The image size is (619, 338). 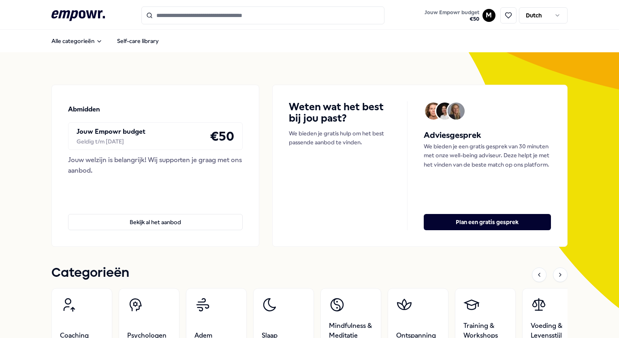 What do you see at coordinates (451, 13) in the screenshot?
I see `span: Jouw Empowr budget` at bounding box center [451, 13].